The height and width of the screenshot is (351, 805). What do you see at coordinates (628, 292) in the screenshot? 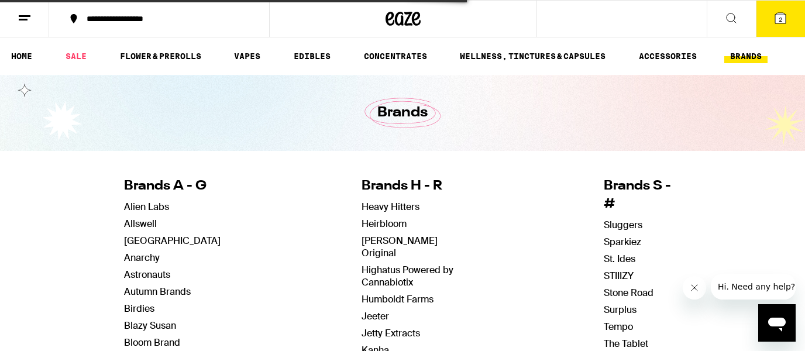
I see `a: Stone Road` at bounding box center [628, 292].